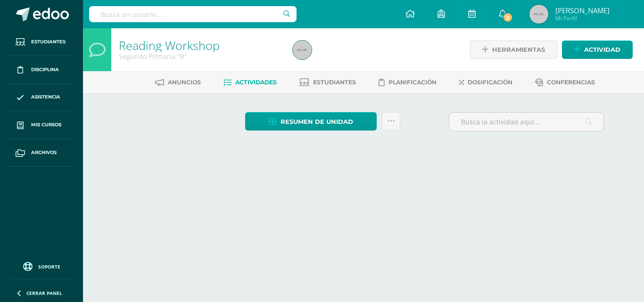 Image resolution: width=644 pixels, height=302 pixels. I want to click on a: Reading Workshop, so click(170, 46).